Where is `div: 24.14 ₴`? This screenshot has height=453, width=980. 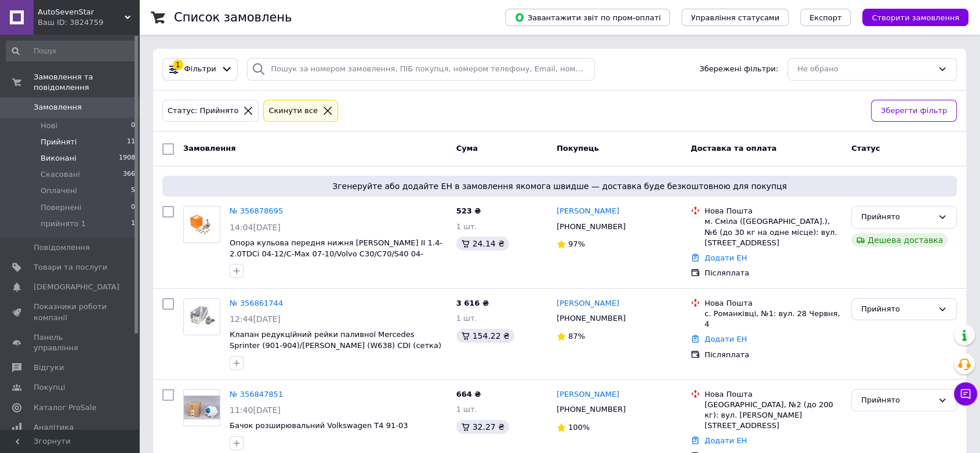 div: 24.14 ₴ is located at coordinates (483, 243).